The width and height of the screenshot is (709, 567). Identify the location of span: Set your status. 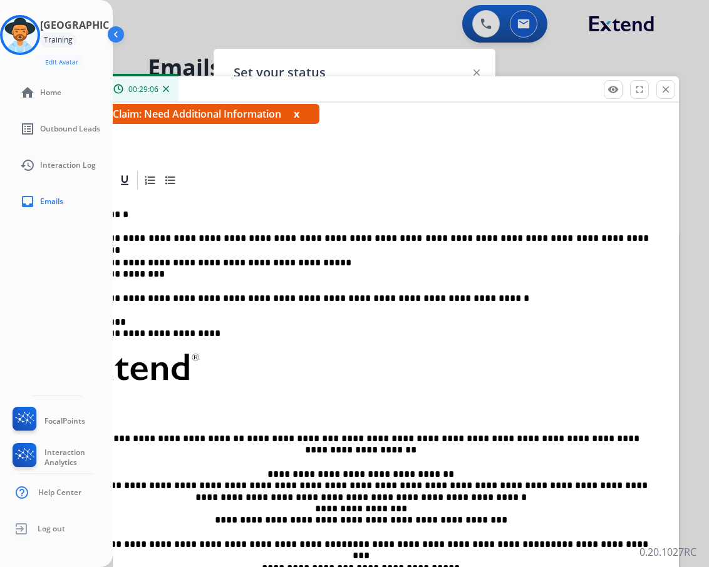
(279, 73).